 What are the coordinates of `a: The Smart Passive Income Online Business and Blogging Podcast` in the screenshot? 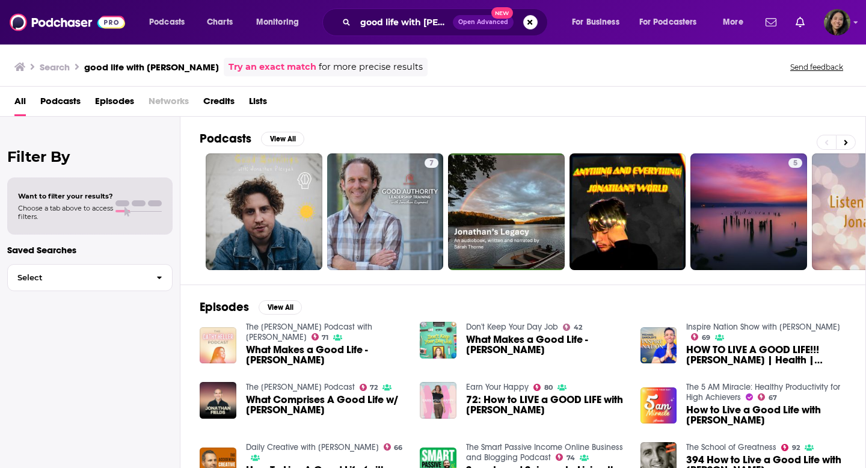 It's located at (544, 452).